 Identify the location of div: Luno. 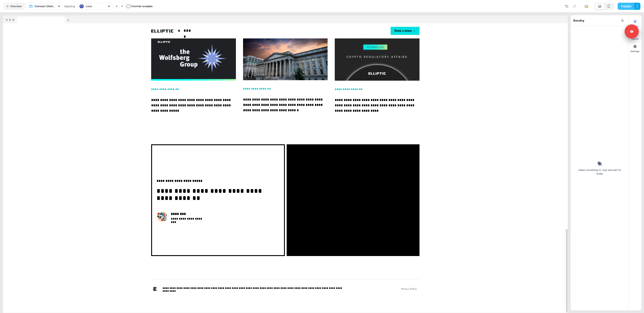
(89, 6).